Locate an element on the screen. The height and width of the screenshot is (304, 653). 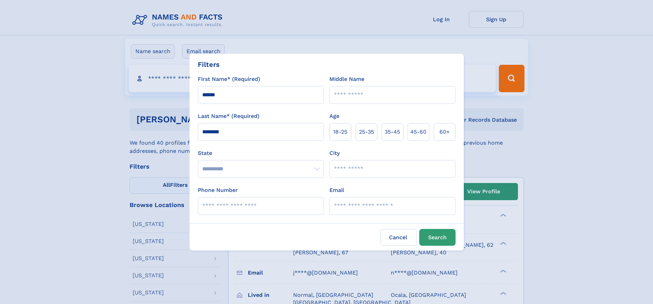
span: 45‑60 is located at coordinates (418, 132).